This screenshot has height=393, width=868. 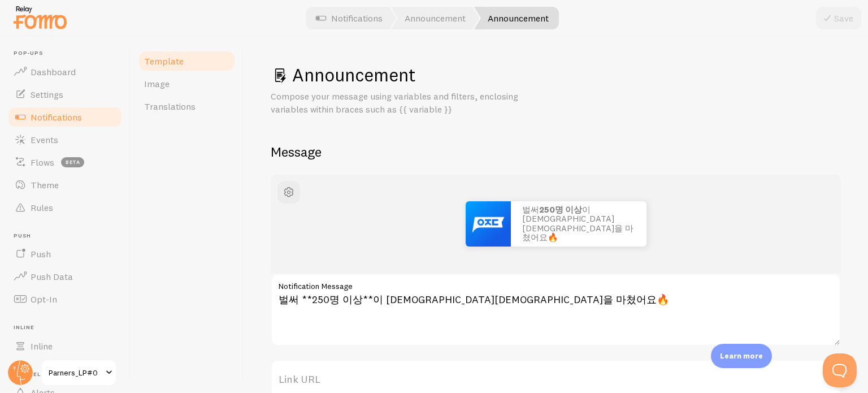 I want to click on span: Image, so click(x=157, y=84).